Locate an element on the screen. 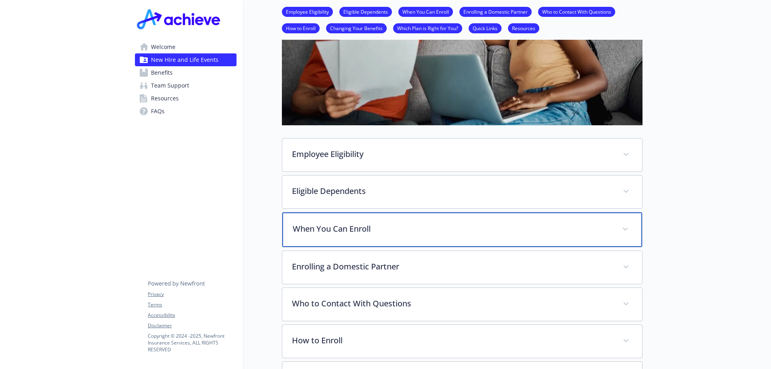 This screenshot has height=369, width=771. a: Benefits is located at coordinates (186, 73).